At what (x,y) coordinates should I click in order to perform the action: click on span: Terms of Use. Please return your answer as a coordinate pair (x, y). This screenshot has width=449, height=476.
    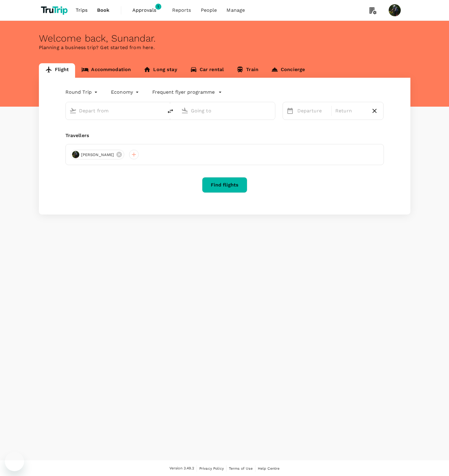
    Looking at the image, I should click on (240, 469).